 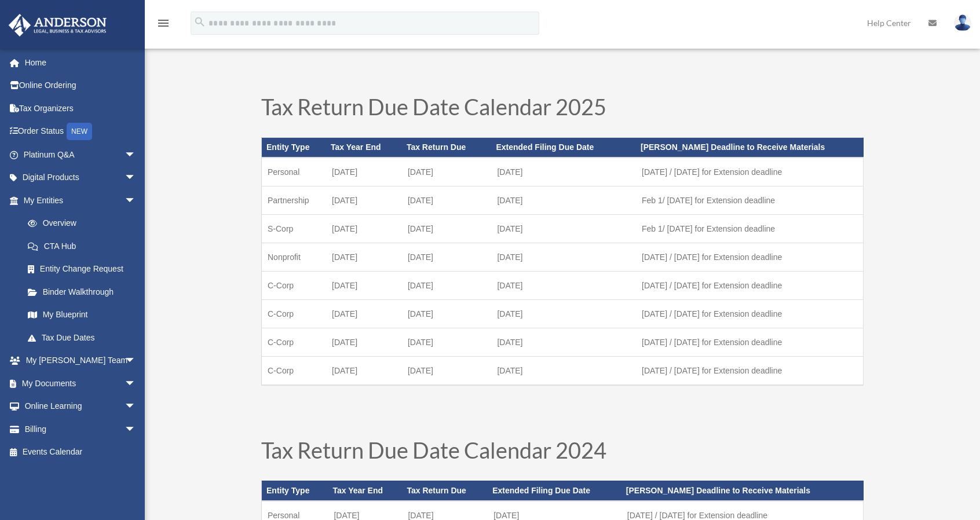 I want to click on a: My Entitiesarrow_drop_down, so click(x=80, y=200).